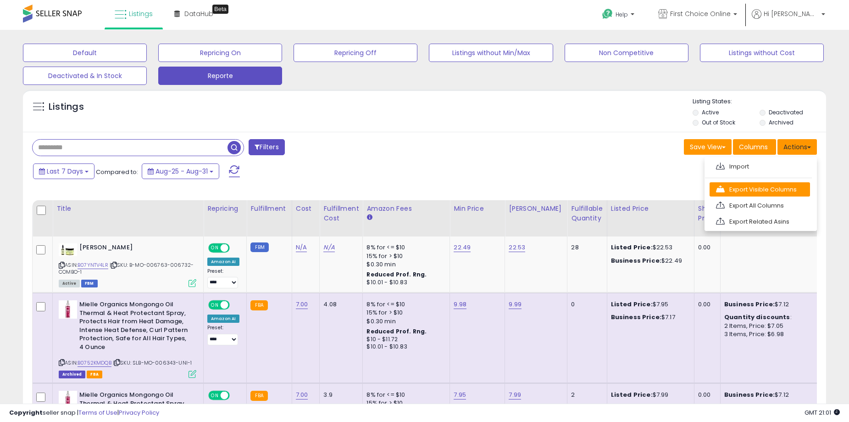  Describe the element at coordinates (405, 321) in the screenshot. I see `div: $0.30 min` at that location.